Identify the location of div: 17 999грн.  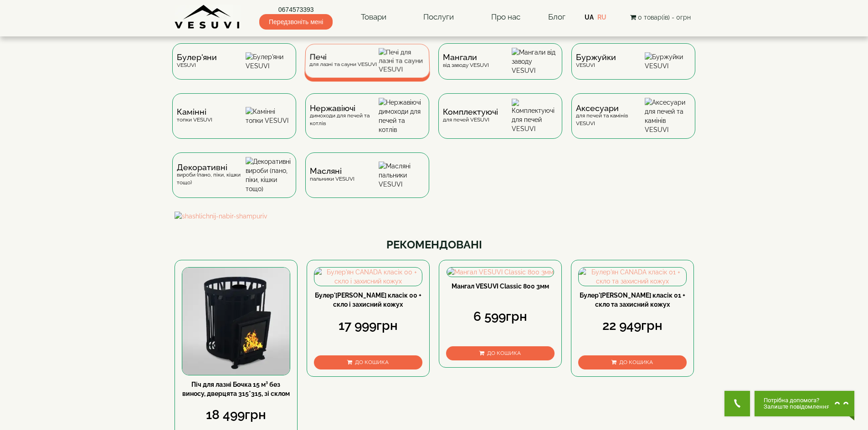
(368, 326).